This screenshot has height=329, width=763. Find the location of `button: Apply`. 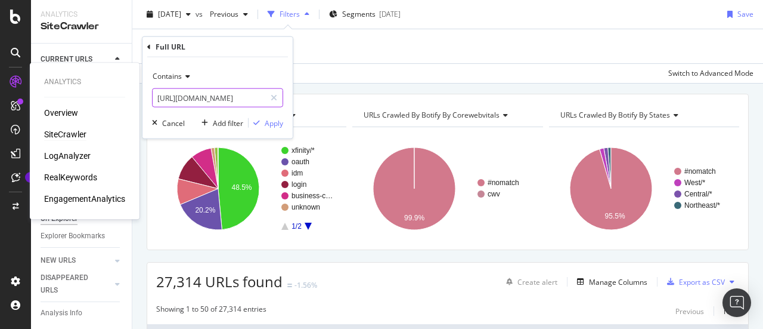

button: Apply is located at coordinates (266, 123).